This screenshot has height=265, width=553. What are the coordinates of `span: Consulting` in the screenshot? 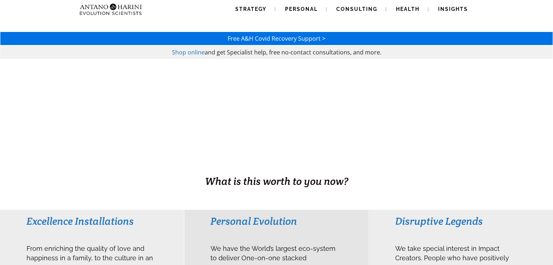 It's located at (357, 9).